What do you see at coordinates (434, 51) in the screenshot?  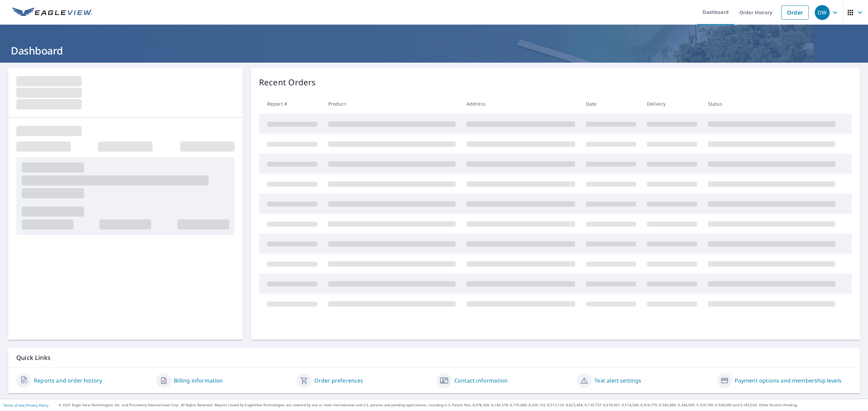 I see `h1: Dashboard` at bounding box center [434, 51].